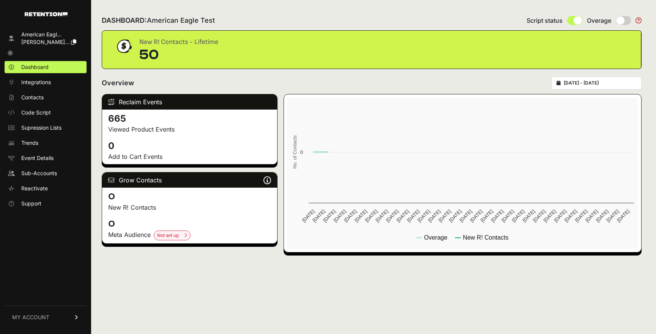 The image size is (656, 334). Describe the element at coordinates (46, 143) in the screenshot. I see `a: Trends` at that location.